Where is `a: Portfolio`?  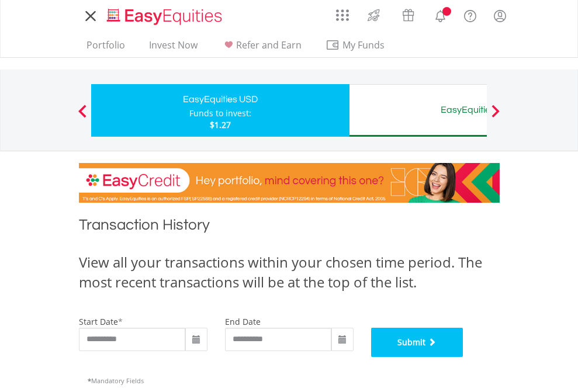 a: Portfolio is located at coordinates (106, 48).